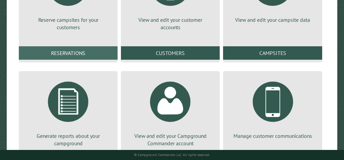 This screenshot has height=160, width=344. What do you see at coordinates (170, 112) in the screenshot?
I see `a: View and edit your Campground Commander account` at bounding box center [170, 112].